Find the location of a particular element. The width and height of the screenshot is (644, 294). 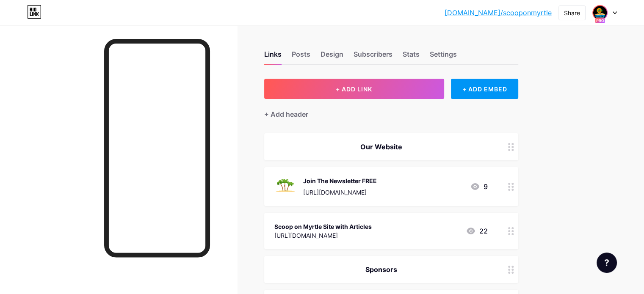

div: Sponsors is located at coordinates (381, 269).